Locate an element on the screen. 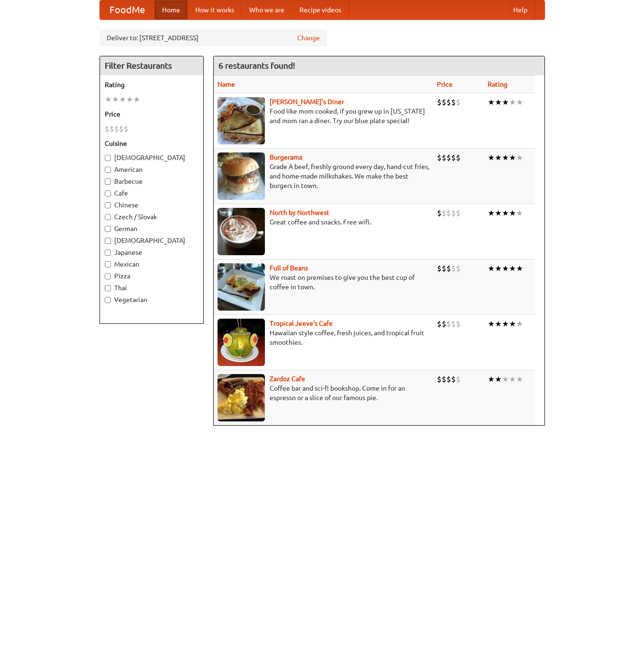 The height and width of the screenshot is (670, 644). label: Cafe is located at coordinates (151, 193).